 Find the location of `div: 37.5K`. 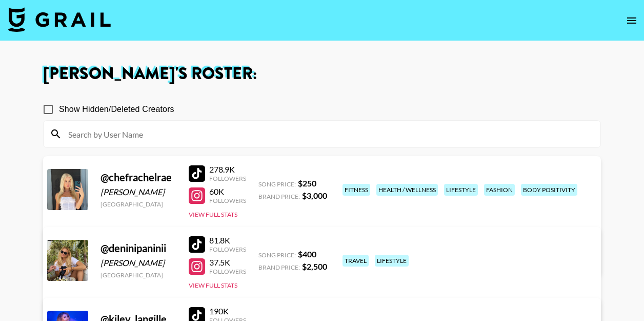

div: 37.5K is located at coordinates (227, 262).